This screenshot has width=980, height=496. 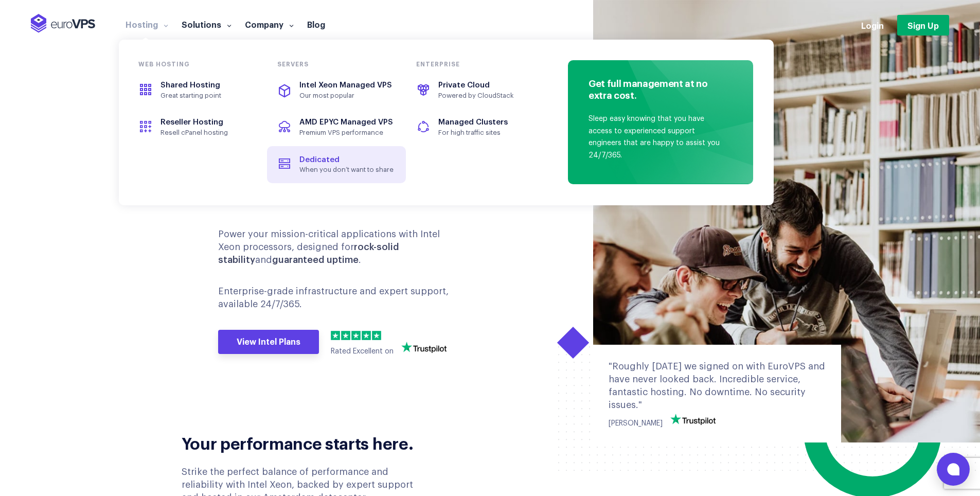 I want to click on a: Company, so click(x=269, y=24).